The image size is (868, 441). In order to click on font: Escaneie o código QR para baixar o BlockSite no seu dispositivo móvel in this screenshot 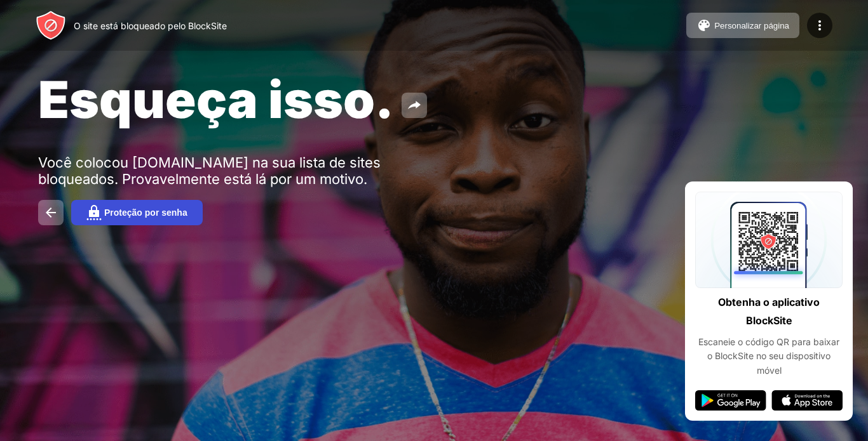, I will do `click(769, 356)`.